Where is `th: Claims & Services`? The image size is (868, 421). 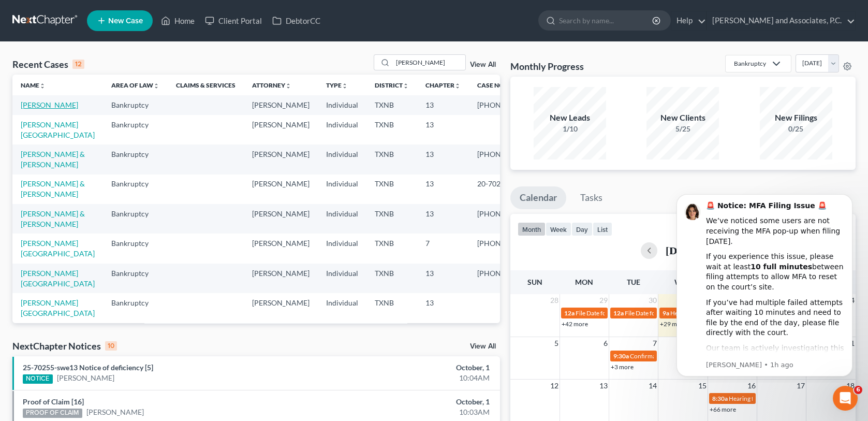
th: Claims & Services is located at coordinates (205, 85).